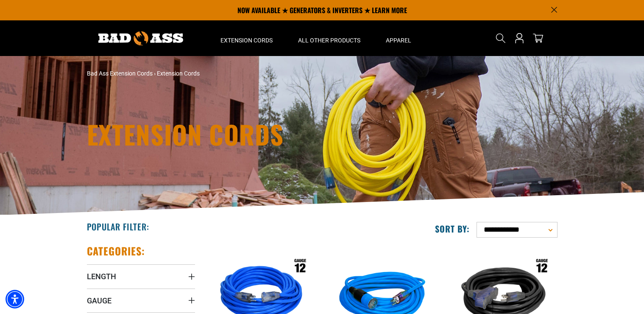  I want to click on nav: breadcrumbs, so click(242, 73).